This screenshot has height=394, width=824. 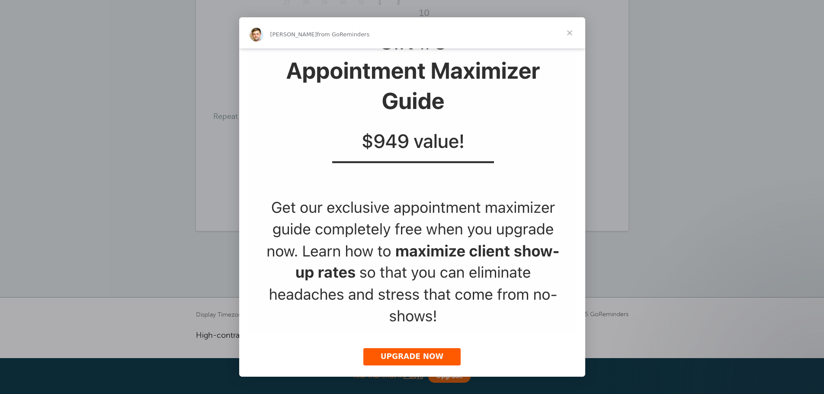 I want to click on span: from GoReminders, so click(x=343, y=34).